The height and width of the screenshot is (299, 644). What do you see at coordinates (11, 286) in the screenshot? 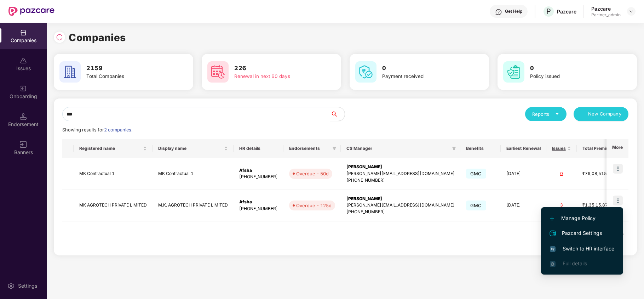
I see `img: svg+xml;base64,PHN2ZyBpZD0iU2V0dGluZy0yMHgyMCIgeG1sbnM9Imh0dHA6Ly93d3cudzMub3JnLzIwMDAvc3ZnIiB3aW...` at bounding box center [11, 286].